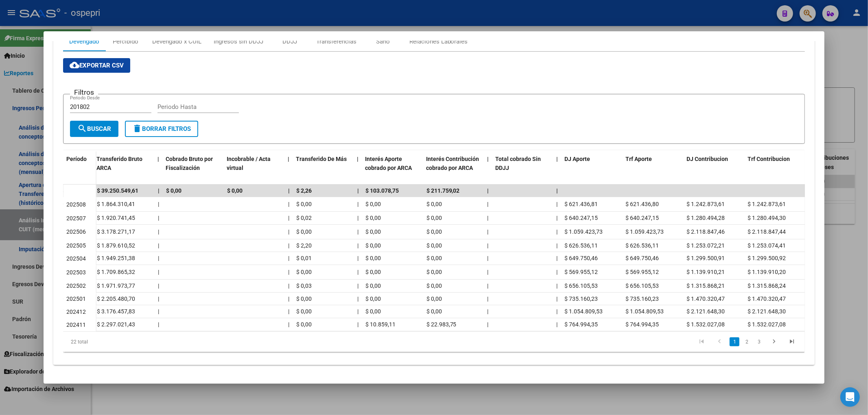 This screenshot has height=415, width=868. I want to click on datatable-header-cell: Transferido De Más, so click(323, 168).